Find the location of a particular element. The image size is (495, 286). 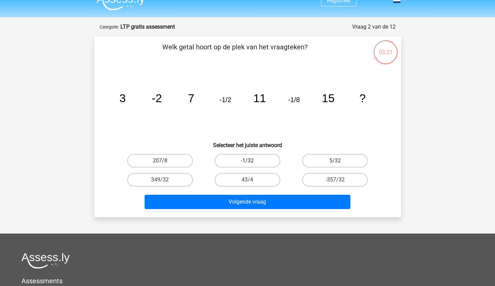

img: Assessly logo is located at coordinates (46, 260).